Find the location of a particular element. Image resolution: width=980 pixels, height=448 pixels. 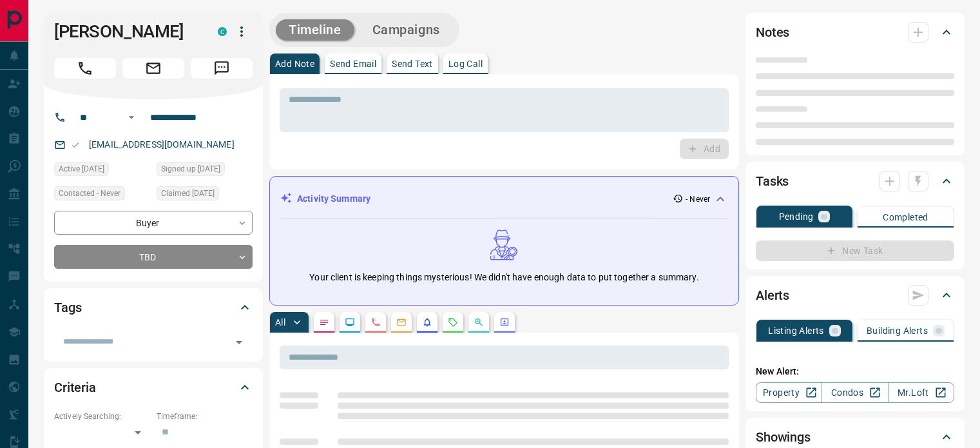

a: Condos is located at coordinates (854, 392).